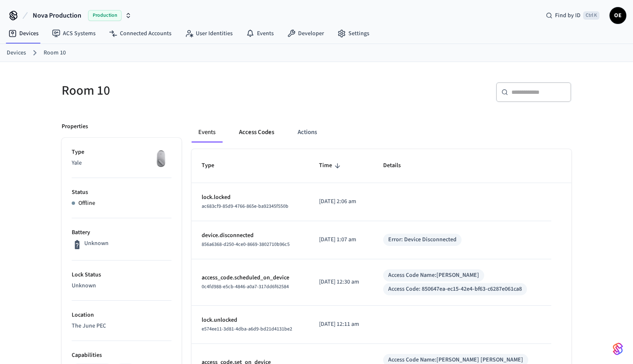 This screenshot has height=364, width=633. I want to click on span: Find by ID, so click(567, 15).